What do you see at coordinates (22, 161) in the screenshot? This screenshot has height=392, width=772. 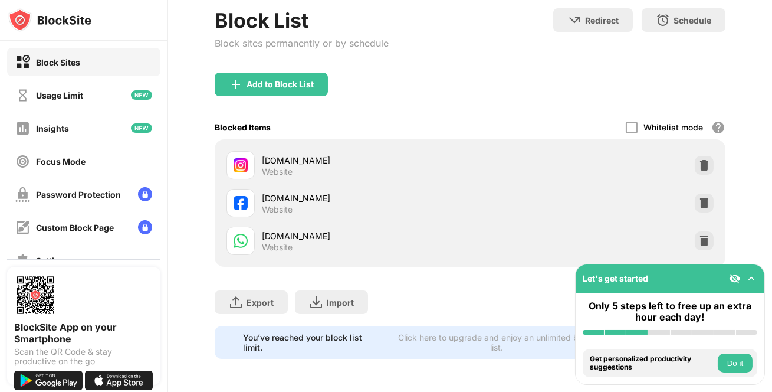 I see `img: focus-off.svg` at bounding box center [22, 161].